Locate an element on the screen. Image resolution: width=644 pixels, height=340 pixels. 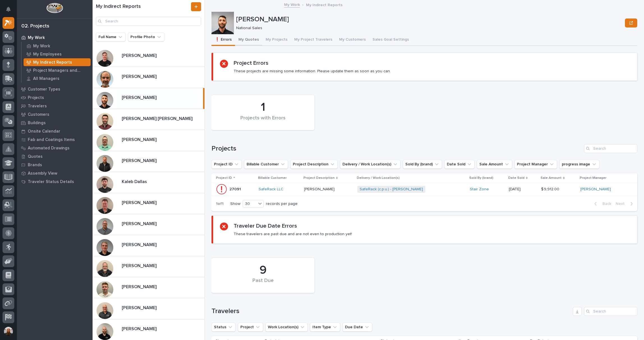
button: Full Name is located at coordinates (111, 37).